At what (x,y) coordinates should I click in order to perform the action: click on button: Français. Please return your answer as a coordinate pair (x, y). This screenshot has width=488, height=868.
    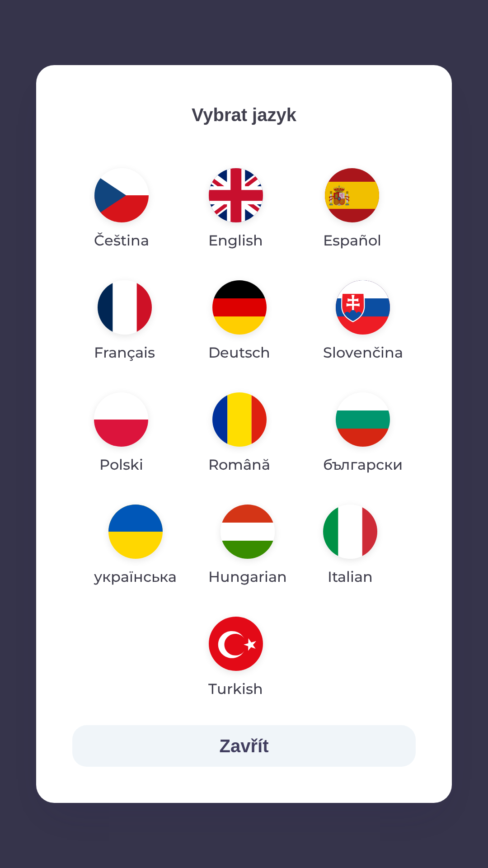
    Looking at the image, I should click on (124, 322).